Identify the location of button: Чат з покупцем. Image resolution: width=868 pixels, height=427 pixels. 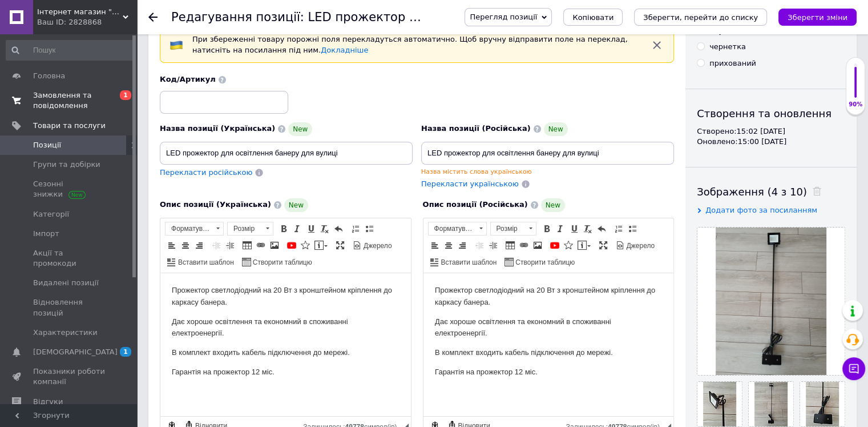
(854, 368).